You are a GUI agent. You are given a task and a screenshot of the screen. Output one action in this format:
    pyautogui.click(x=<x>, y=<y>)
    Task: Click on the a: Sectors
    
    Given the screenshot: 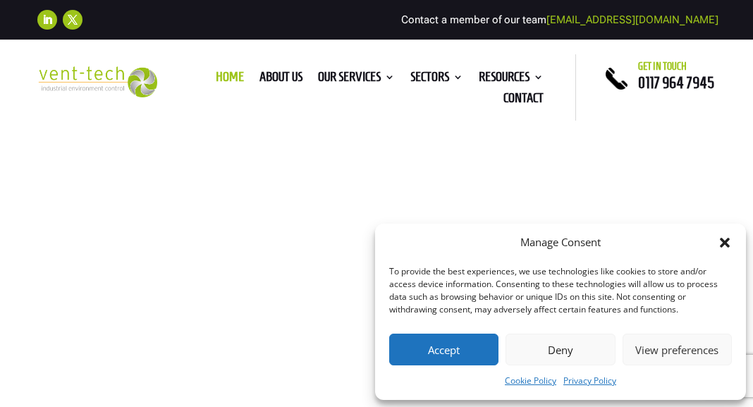 What is the action you would take?
    pyautogui.click(x=436, y=80)
    